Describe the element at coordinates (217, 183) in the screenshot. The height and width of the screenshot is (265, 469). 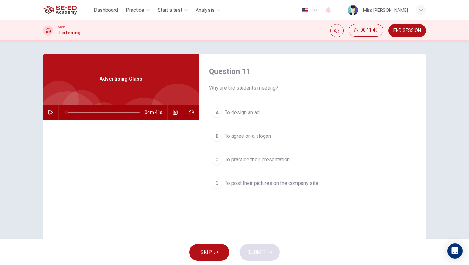
I see `div: D` at that location.